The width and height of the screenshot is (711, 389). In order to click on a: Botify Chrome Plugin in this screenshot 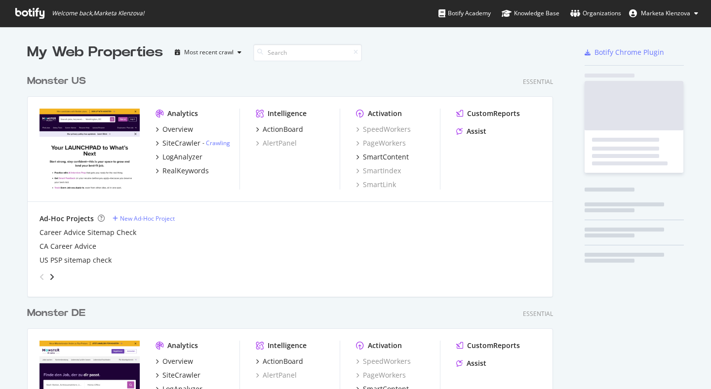, I will do `click(624, 52)`.